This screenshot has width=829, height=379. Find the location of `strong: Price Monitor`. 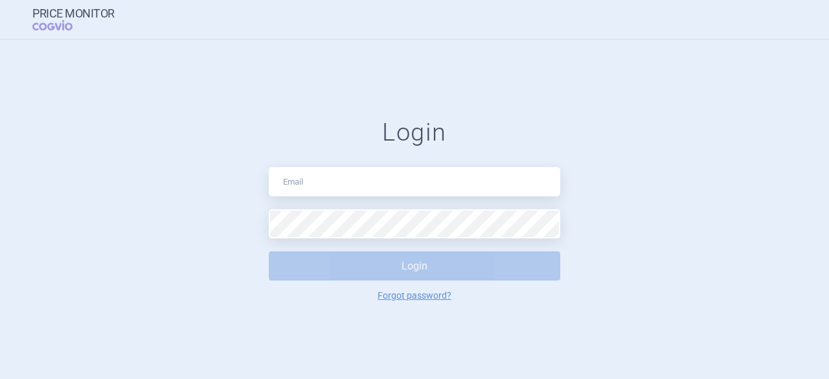

strong: Price Monitor is located at coordinates (73, 14).